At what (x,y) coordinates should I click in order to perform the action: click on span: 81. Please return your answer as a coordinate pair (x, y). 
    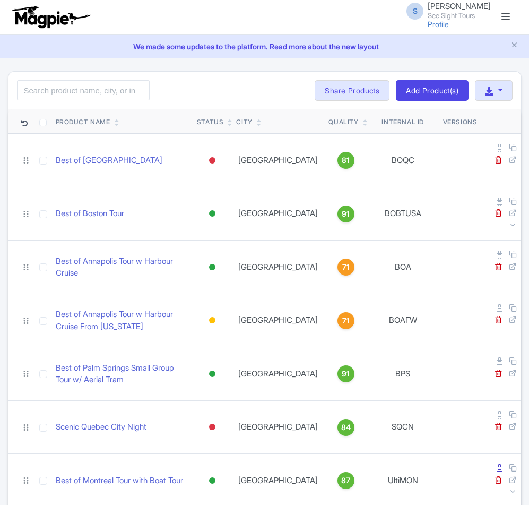
    Looking at the image, I should click on (346, 160).